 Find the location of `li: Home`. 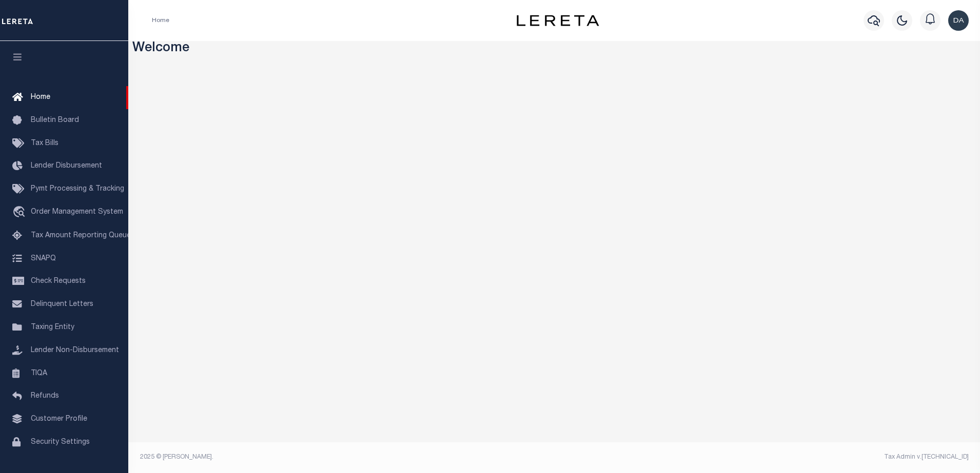

li: Home is located at coordinates (161, 21).